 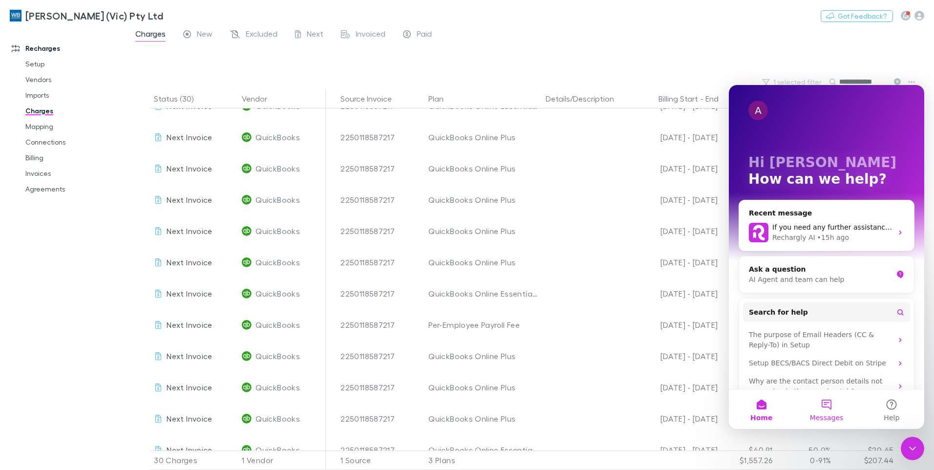 What do you see at coordinates (30, 148) in the screenshot?
I see `img: Profile image for Rechargly AI` at bounding box center [30, 148].